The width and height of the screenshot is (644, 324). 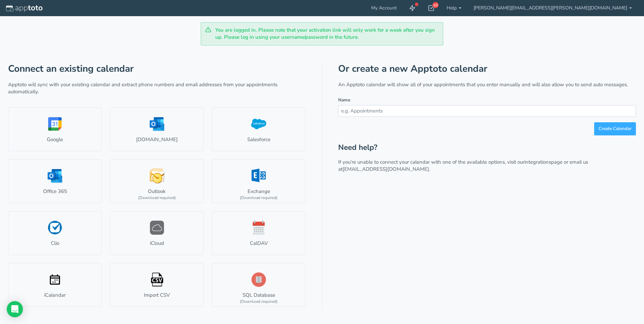 I want to click on a: SQL Database, so click(x=258, y=285).